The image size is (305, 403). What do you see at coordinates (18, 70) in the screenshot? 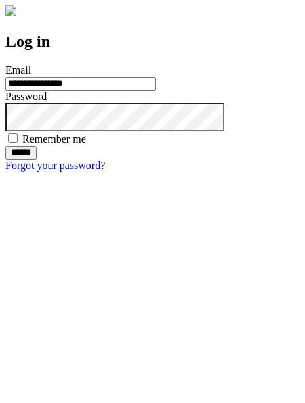
I see `label: Email` at bounding box center [18, 70].